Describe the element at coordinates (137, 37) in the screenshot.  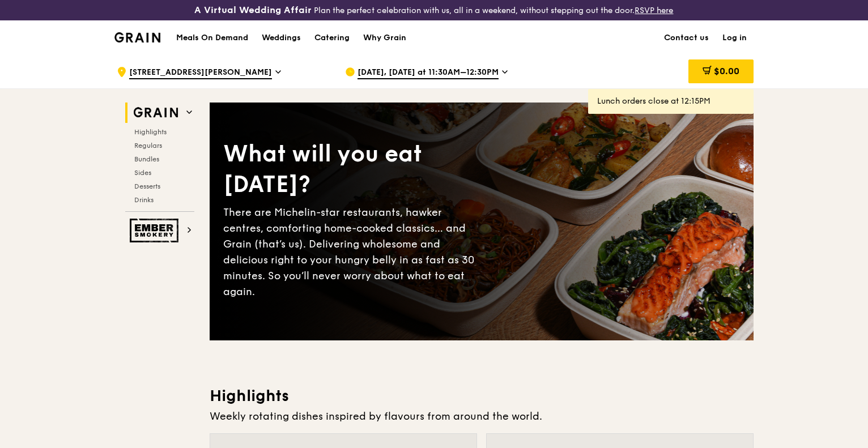
I see `img: Grain` at that location.